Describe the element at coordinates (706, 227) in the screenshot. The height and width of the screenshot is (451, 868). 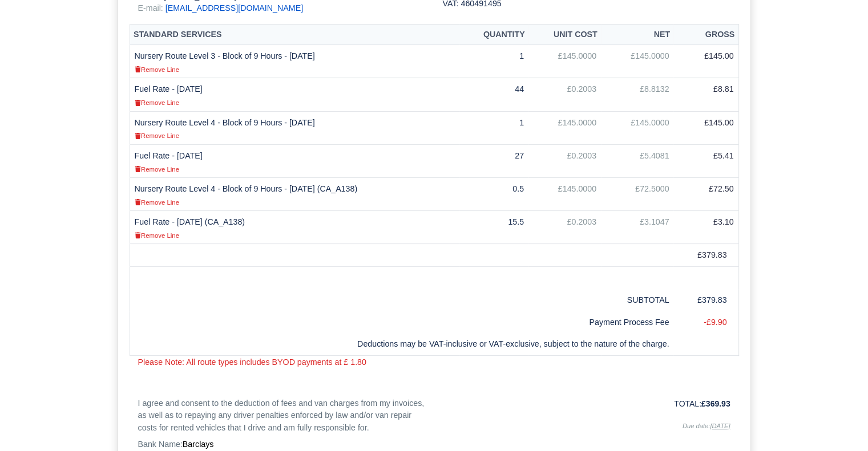
I see `td: £3.10` at that location.